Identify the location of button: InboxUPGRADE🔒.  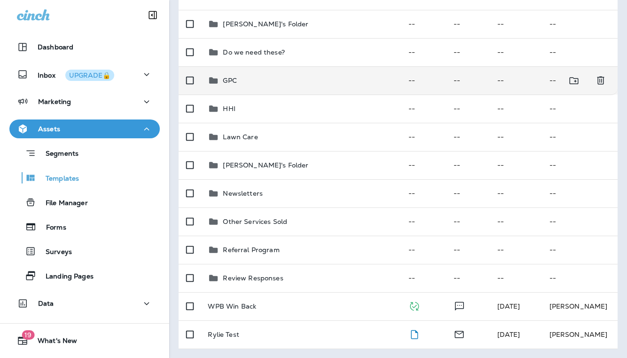
(85, 74).